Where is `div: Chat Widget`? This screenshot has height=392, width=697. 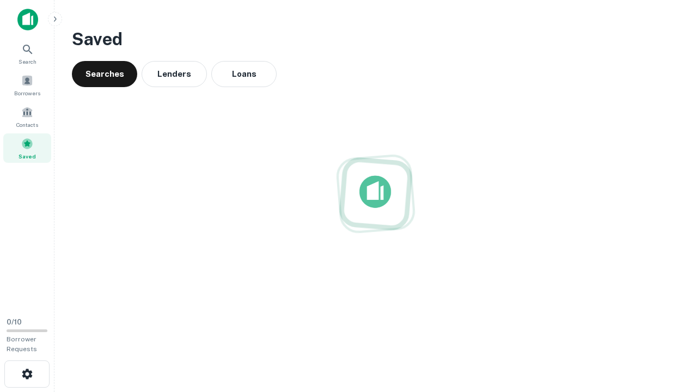 div: Chat Widget is located at coordinates (670, 331).